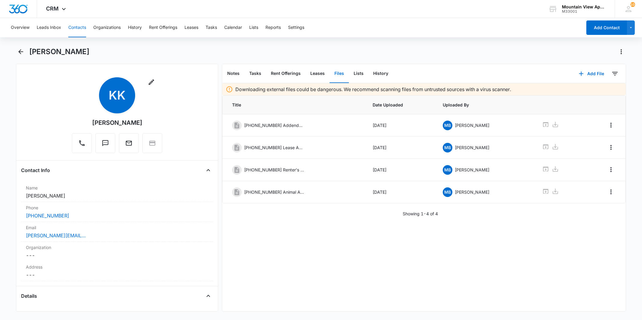  What do you see at coordinates (117, 228) in the screenshot?
I see `label: Email` at bounding box center [117, 228].